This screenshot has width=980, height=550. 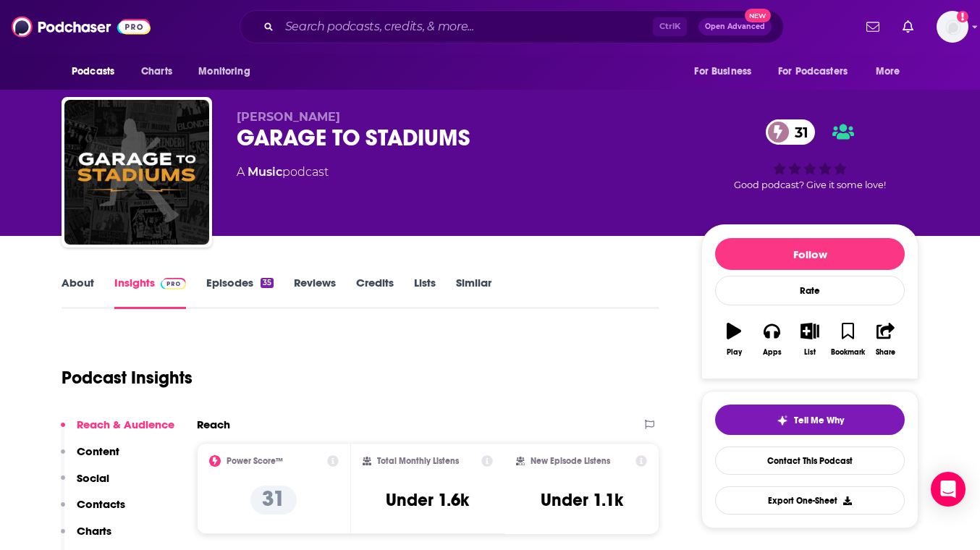 What do you see at coordinates (953, 27) in the screenshot?
I see `img: User Profile` at bounding box center [953, 27].